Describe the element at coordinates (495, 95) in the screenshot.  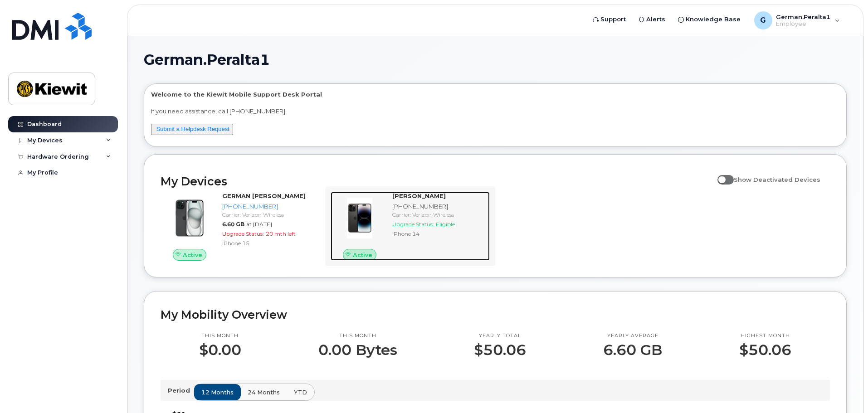
I see `p: Welcome to the Kiewit Mobile Support Desk Portal` at that location.